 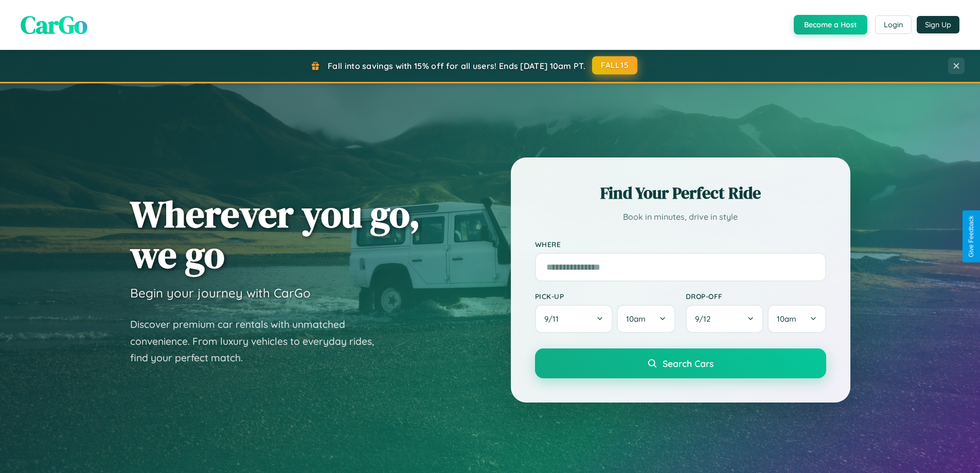 I want to click on p: Book in minutes, drive in style, so click(x=681, y=217).